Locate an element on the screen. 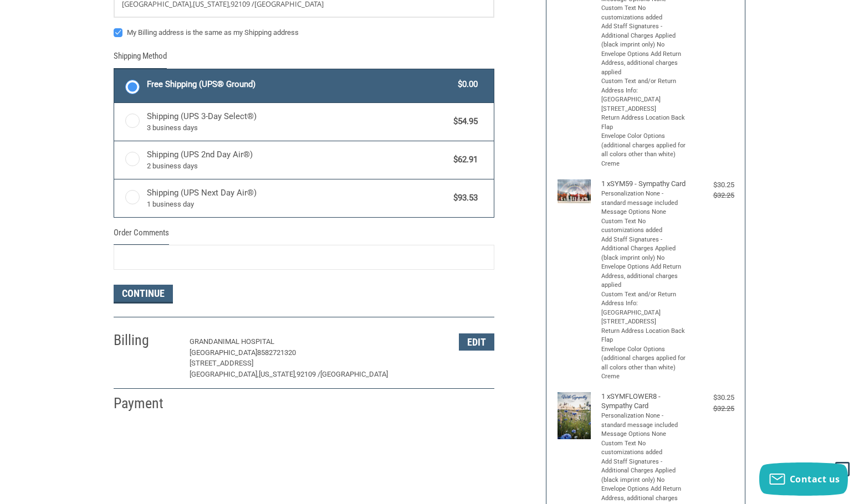 This screenshot has width=859, height=504. span: Contact us is located at coordinates (815, 479).